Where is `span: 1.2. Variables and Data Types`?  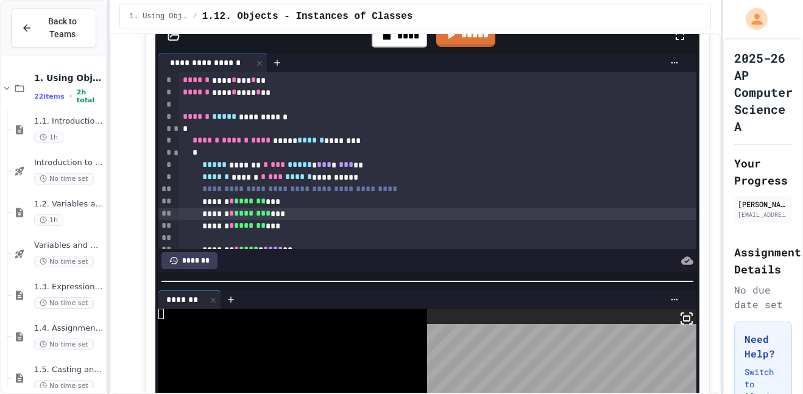
span: 1.2. Variables and Data Types is located at coordinates (69, 204).